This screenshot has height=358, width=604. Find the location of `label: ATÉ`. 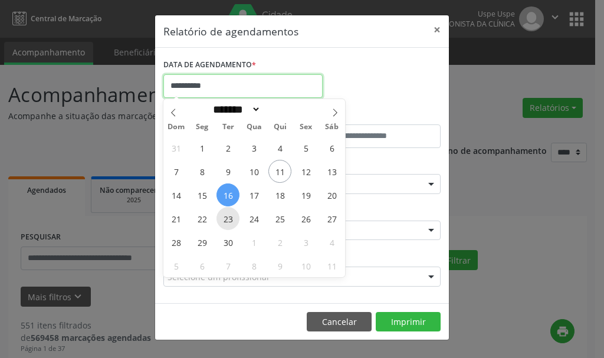

label: ATÉ is located at coordinates (373, 115).